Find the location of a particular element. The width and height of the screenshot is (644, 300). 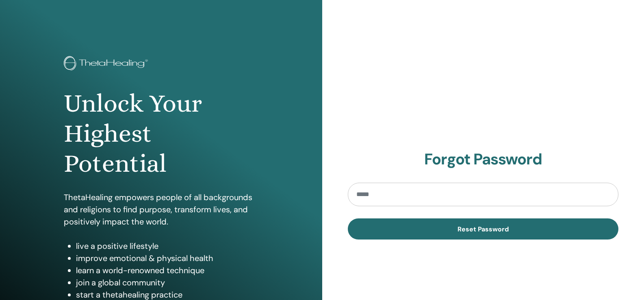

h1: Unlock Your Highest Potential is located at coordinates (161, 133).